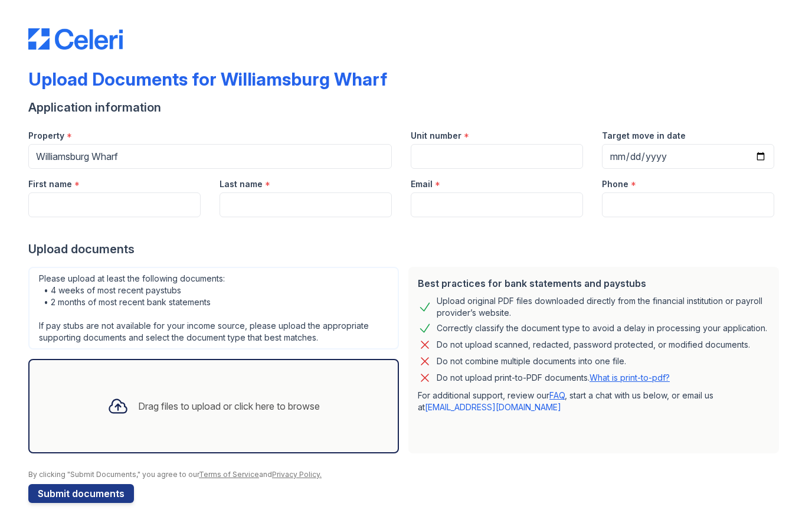 The height and width of the screenshot is (513, 812). Describe the element at coordinates (208, 79) in the screenshot. I see `div: Upload Documents for Williamsburg Wharf` at that location.